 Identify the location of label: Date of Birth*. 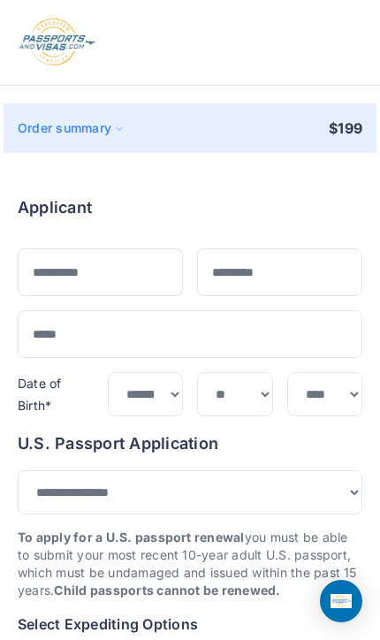
(40, 394).